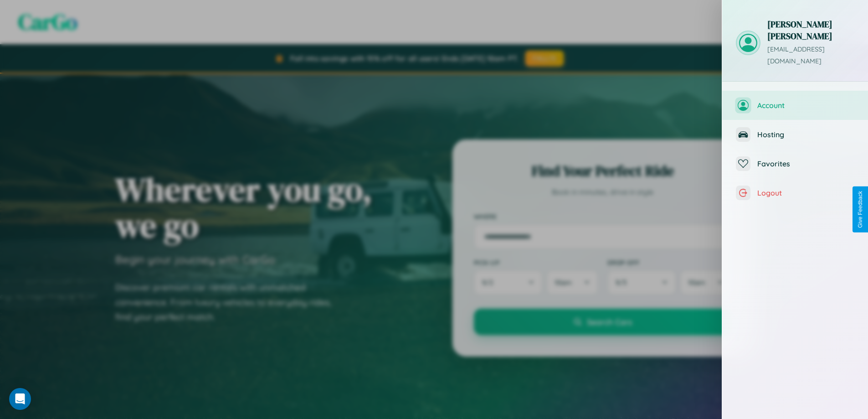  I want to click on button: Hosting, so click(795, 135).